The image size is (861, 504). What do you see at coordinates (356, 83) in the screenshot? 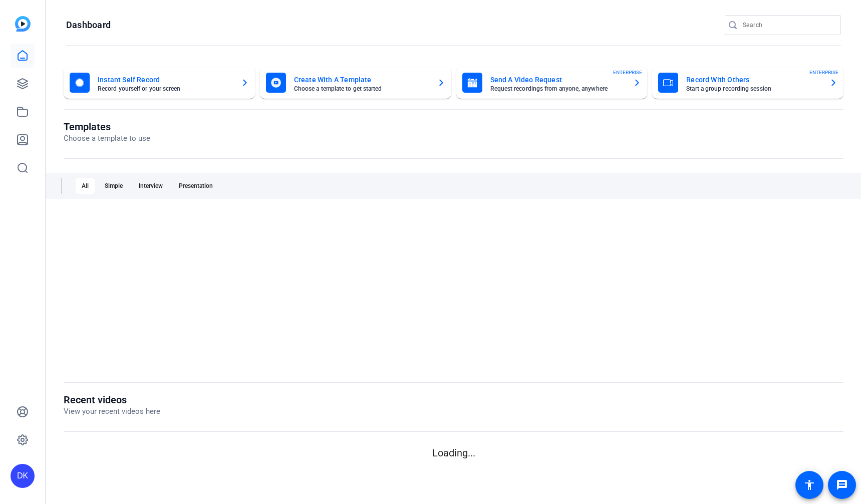
I see `button: Create With A TemplateChoose a template to get started` at bounding box center [356, 83].